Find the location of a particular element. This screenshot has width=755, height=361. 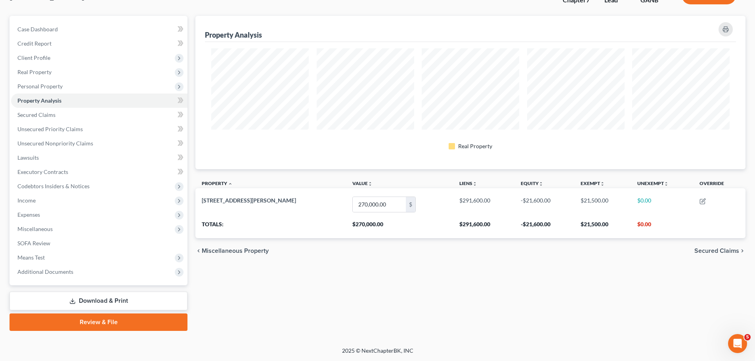

th: $0.00 is located at coordinates (662, 227).